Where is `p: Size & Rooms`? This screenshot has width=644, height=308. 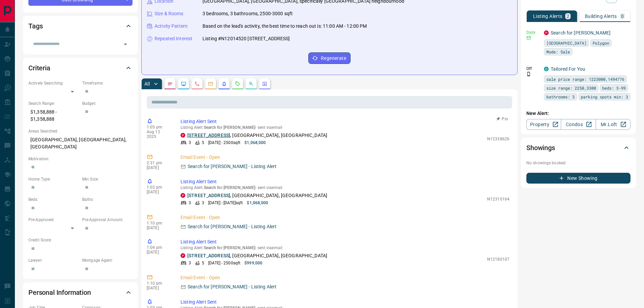
p: Size & Rooms is located at coordinates (169, 14).